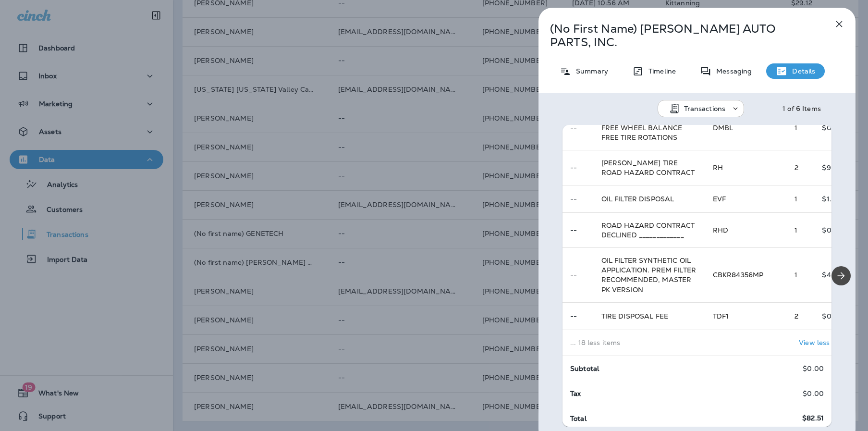  Describe the element at coordinates (814, 343) in the screenshot. I see `p: View less` at that location.